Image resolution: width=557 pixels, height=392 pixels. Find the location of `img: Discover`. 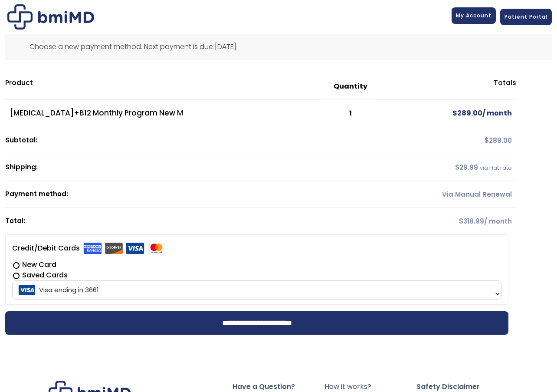

img: Discover is located at coordinates (114, 248).